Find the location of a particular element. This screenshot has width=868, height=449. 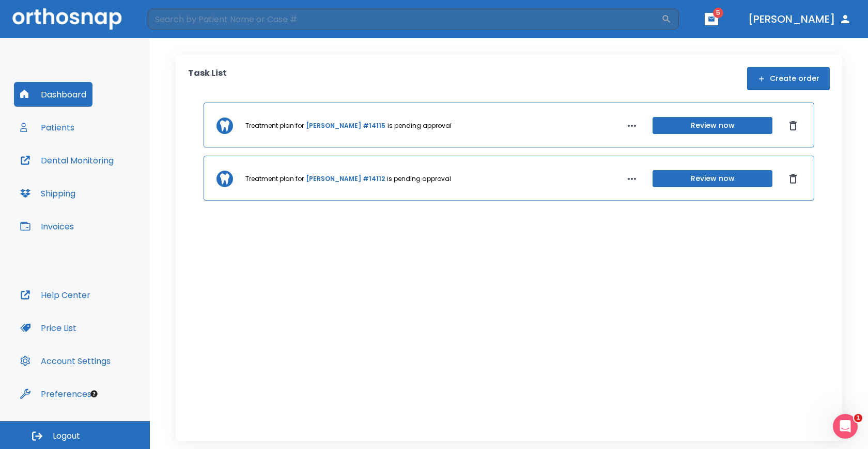

button: Price List is located at coordinates (48, 328).